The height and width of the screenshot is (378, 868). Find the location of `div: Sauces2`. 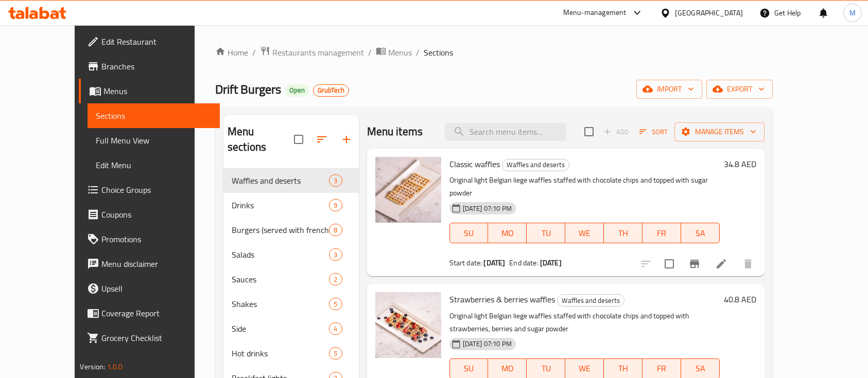

div: Sauces2 is located at coordinates (291, 279).